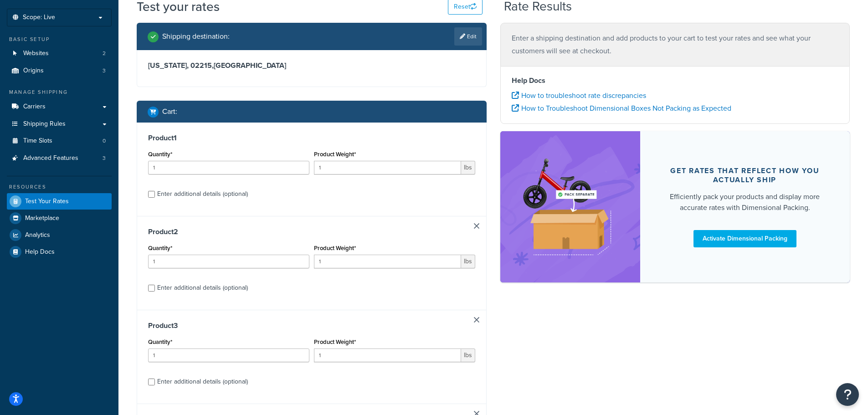 Image resolution: width=868 pixels, height=415 pixels. I want to click on span: Scope: Live, so click(39, 17).